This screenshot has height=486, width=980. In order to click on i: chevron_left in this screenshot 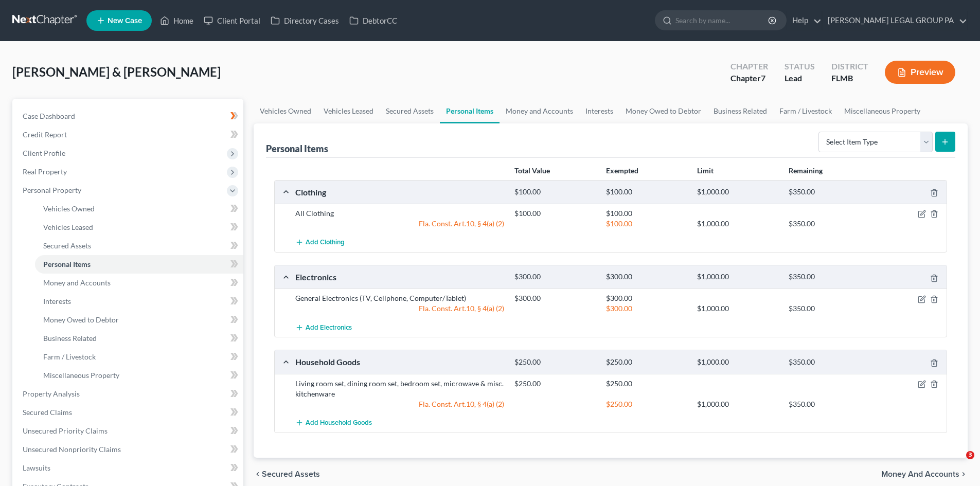, I will do `click(257, 474)`.